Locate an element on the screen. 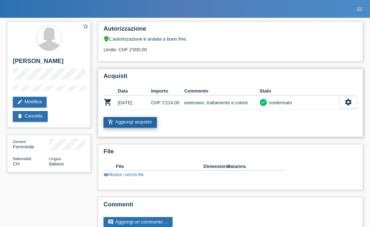 Image resolution: width=370 pixels, height=227 pixels. a: visibilityMostra i vecchi file is located at coordinates (123, 174).